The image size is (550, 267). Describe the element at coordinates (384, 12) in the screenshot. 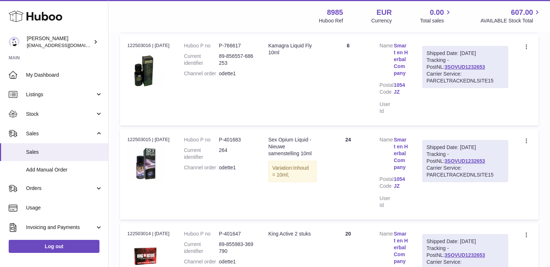

I see `strong: EUR` at that location.